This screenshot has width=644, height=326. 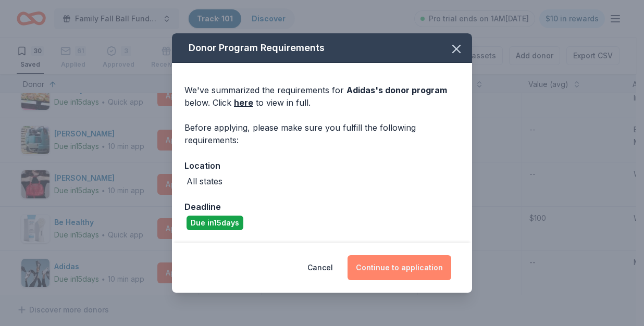 I want to click on span: Adidas 's donor program, so click(x=397, y=90).